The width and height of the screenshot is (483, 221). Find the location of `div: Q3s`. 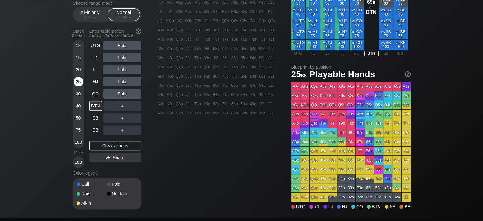

div: Q3s is located at coordinates (397, 105).